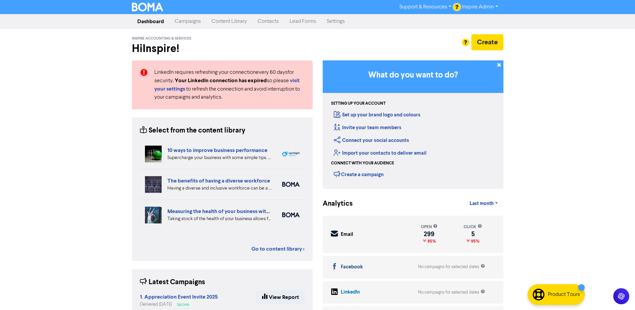 The height and width of the screenshot is (310, 635). What do you see at coordinates (303, 21) in the screenshot?
I see `a: Lead Forms` at bounding box center [303, 21].